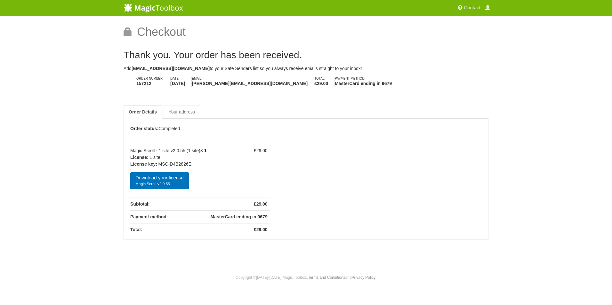  I want to click on p: Completed, so click(306, 129).